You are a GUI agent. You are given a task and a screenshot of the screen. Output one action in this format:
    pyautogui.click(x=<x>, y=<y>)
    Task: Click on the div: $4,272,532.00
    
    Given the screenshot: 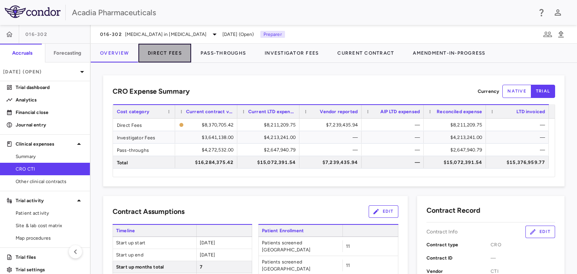 What is the action you would take?
    pyautogui.click(x=207, y=150)
    